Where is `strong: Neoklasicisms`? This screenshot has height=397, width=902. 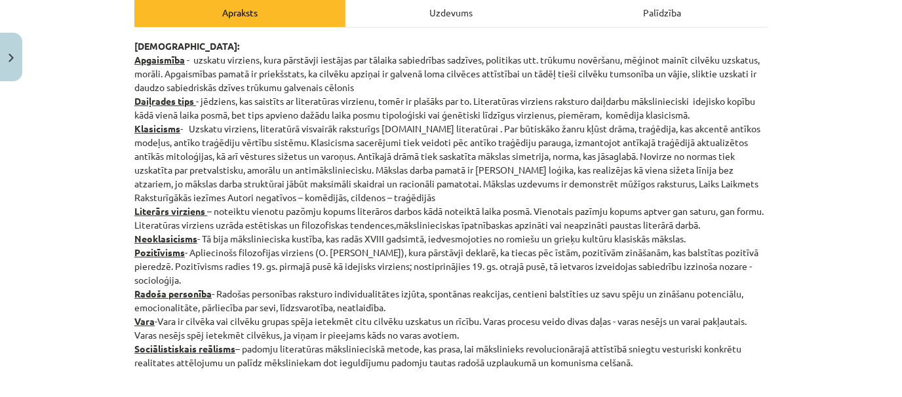 strong: Neoklasicisms is located at coordinates (166, 239).